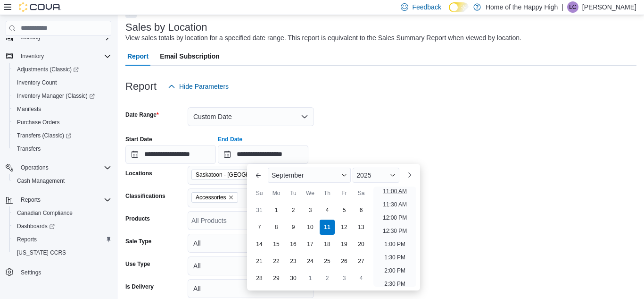 Image resolution: width=644 pixels, height=299 pixels. What do you see at coordinates (409, 175) in the screenshot?
I see `button: Next month` at bounding box center [409, 175].